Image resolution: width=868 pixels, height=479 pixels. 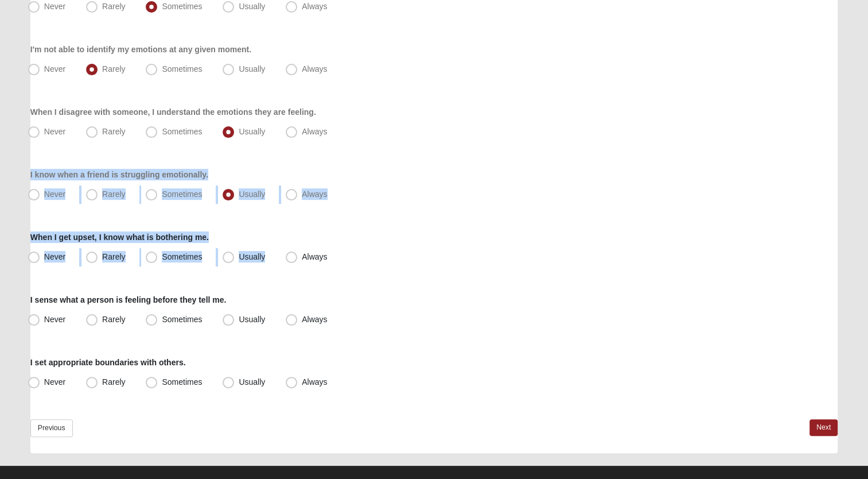 I want to click on label: When I disagree with someone, I understand the emotions they are feeling., so click(x=173, y=112).